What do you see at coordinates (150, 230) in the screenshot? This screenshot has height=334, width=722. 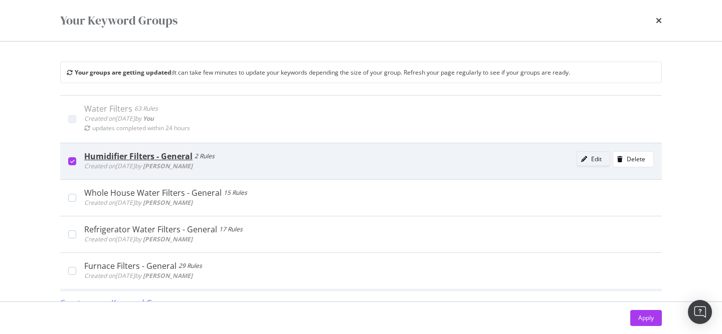 I see `div: Refrigerator Water Filters - General` at bounding box center [150, 230].